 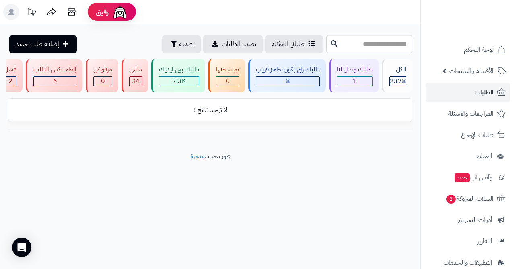 What do you see at coordinates (397, 76) in the screenshot?
I see `a: الكل2378` at bounding box center [397, 76].